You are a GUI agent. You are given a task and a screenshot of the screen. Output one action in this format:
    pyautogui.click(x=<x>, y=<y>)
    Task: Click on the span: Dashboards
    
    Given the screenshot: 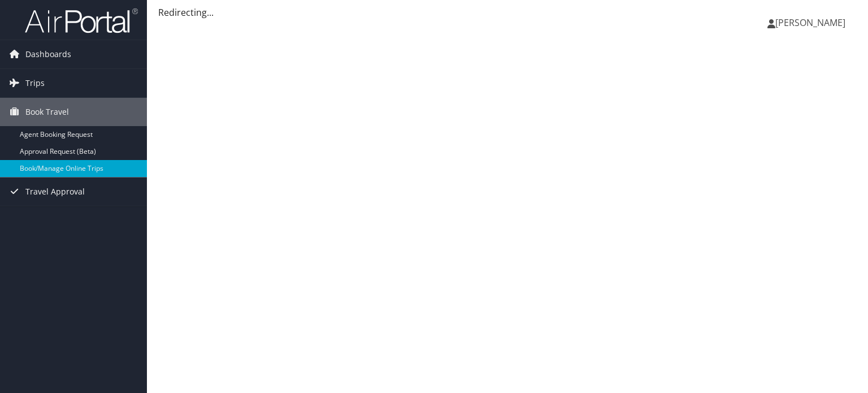 What is the action you would take?
    pyautogui.click(x=48, y=54)
    